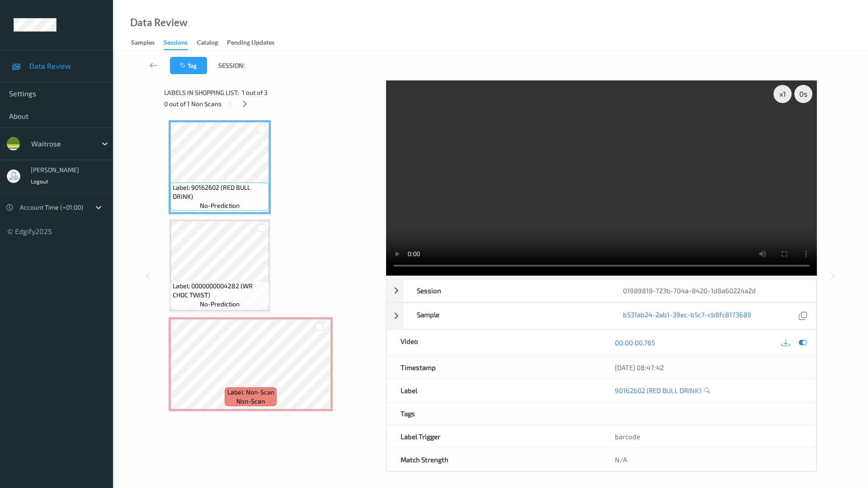 The height and width of the screenshot is (488, 868). What do you see at coordinates (601, 316) in the screenshot?
I see `div: Sampleb531ab24-2ab1-39ec-b5c7-cb8fc8173689` at bounding box center [601, 316].